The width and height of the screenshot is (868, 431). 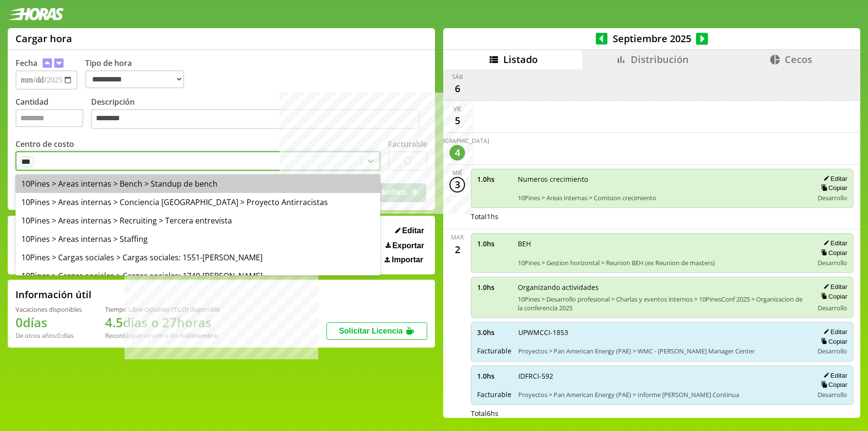 What do you see at coordinates (198, 239) in the screenshot?
I see `div: 10Pines > Areas internas > Staffing` at bounding box center [198, 239].